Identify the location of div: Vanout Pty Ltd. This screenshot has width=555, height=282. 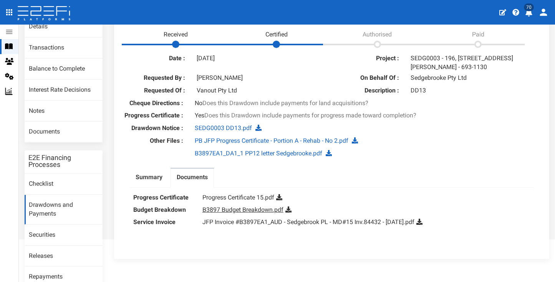
(258, 91).